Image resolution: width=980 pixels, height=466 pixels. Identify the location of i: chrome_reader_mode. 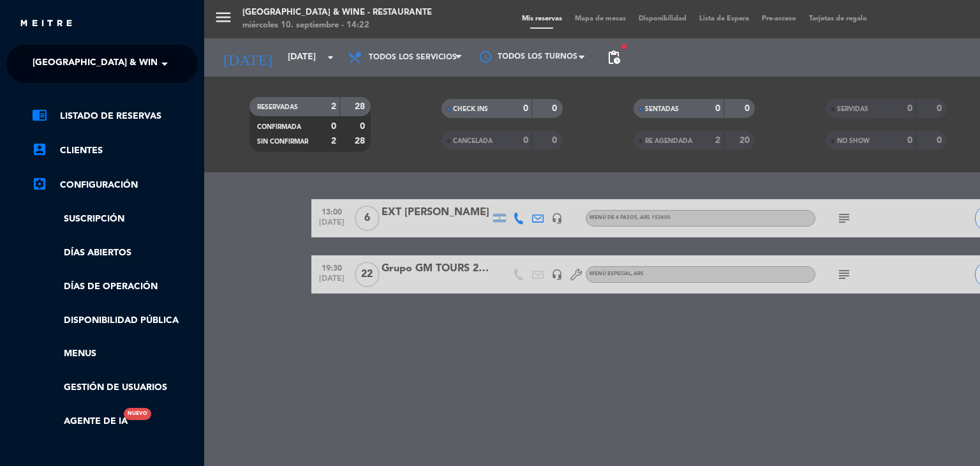
(40, 115).